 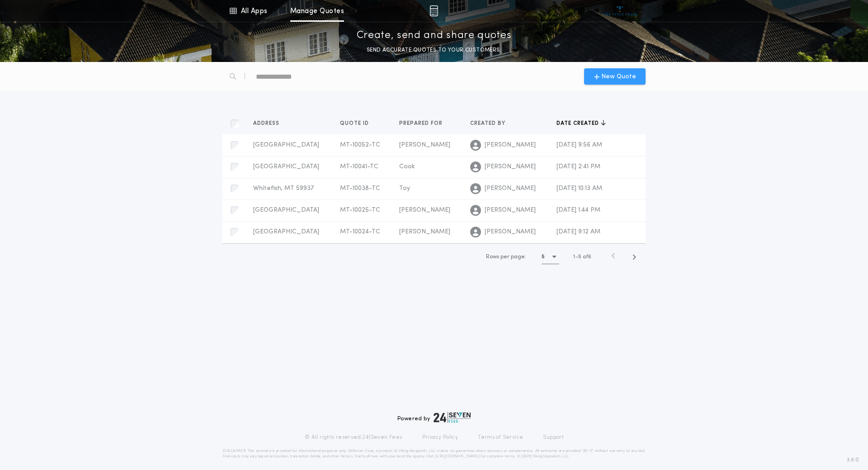 I want to click on a: Support, so click(x=553, y=437).